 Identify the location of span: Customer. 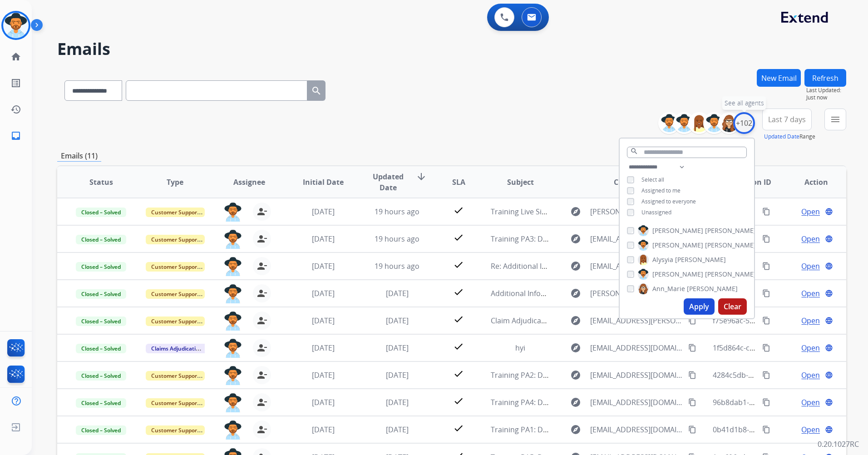
(631, 183).